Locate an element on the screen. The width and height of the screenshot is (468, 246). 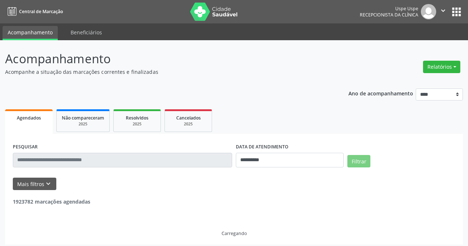
a: Acompanhamento is located at coordinates (30, 33).